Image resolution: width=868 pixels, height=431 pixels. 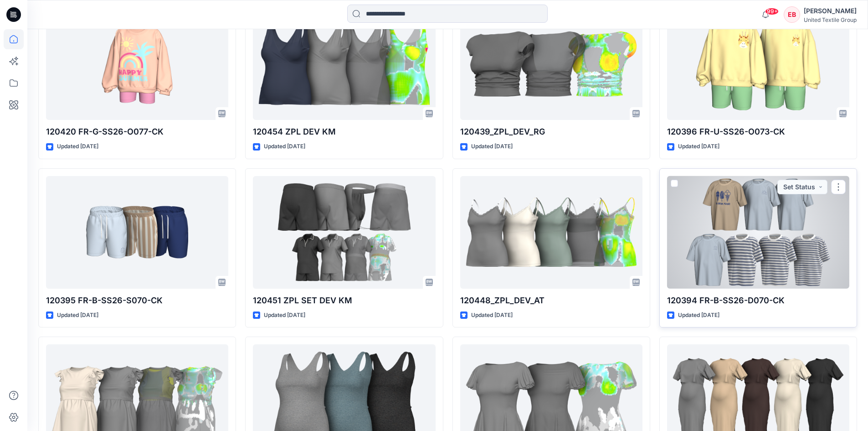 I want to click on a: 120420 FR-G-SS26-O077-CK, so click(x=137, y=64).